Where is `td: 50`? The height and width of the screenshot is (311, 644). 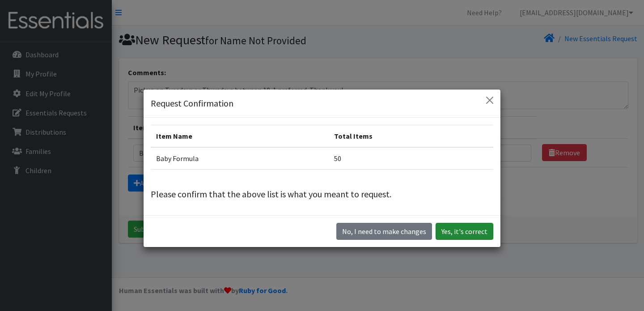
td: 50 is located at coordinates (411, 158).